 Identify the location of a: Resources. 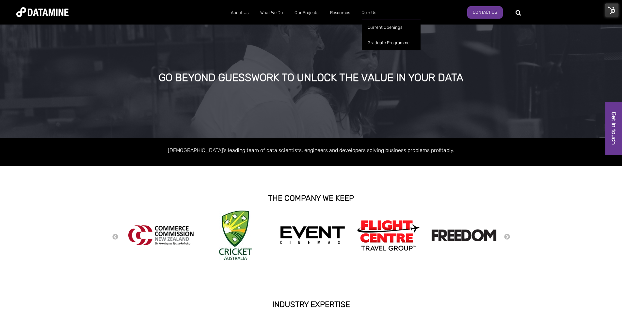
(340, 13).